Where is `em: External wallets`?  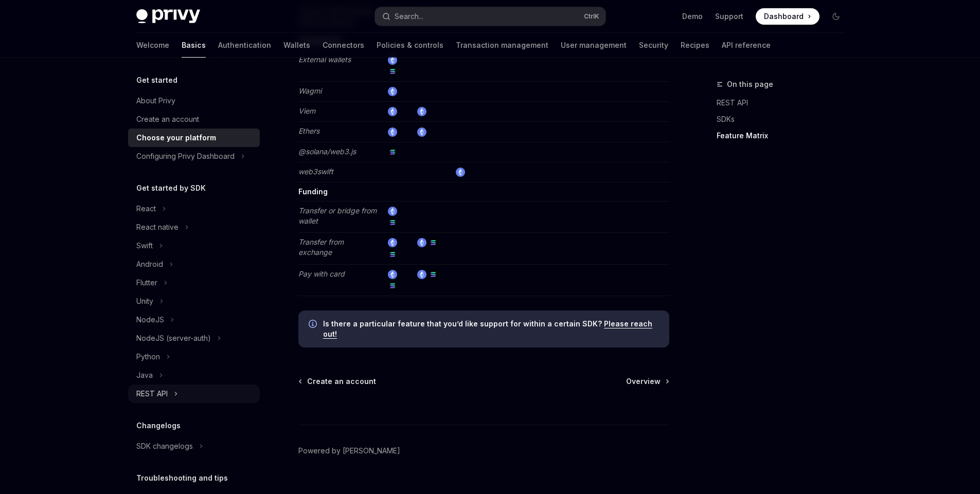
em: External wallets is located at coordinates (325, 59).